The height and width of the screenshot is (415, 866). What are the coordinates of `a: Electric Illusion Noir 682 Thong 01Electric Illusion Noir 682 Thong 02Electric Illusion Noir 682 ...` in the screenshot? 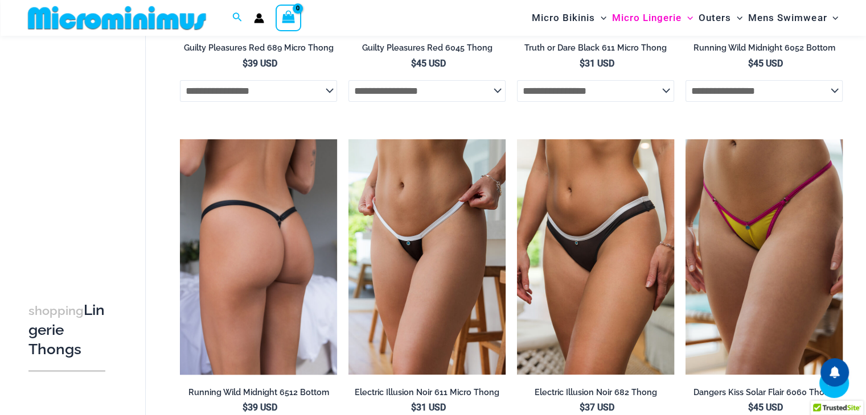 It's located at (595, 257).